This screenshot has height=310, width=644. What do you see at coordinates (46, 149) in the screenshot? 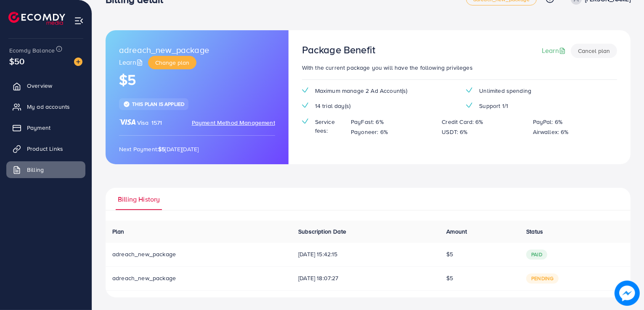
I see `a: Product Links` at bounding box center [46, 149].